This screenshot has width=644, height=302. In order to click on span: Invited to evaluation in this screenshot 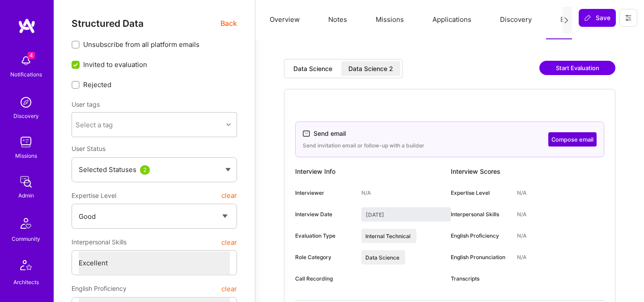, I will do `click(115, 64)`.